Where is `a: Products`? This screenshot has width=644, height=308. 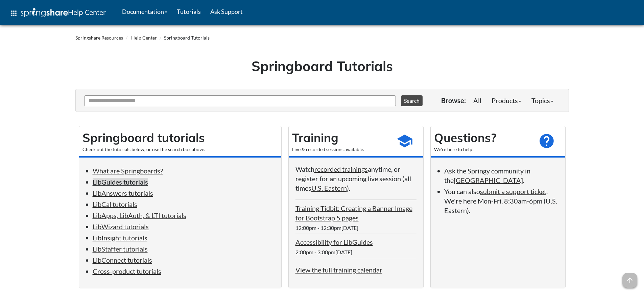
a: Products is located at coordinates (506, 100).